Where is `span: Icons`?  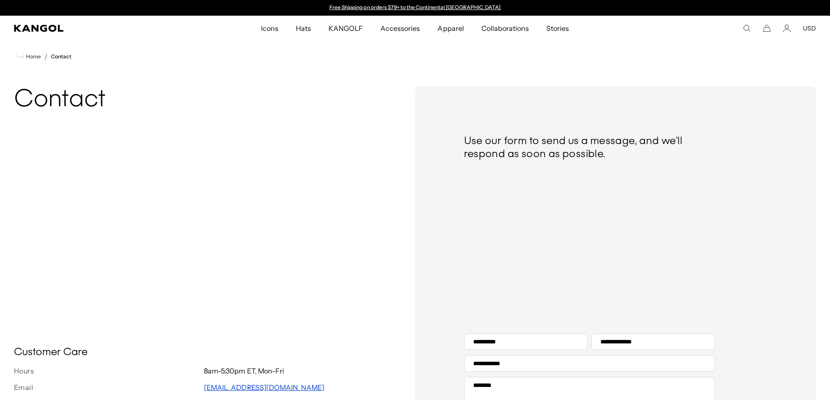
span: Icons is located at coordinates (270, 28).